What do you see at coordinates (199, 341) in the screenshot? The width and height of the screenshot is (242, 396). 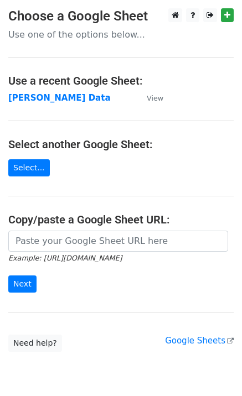 I see `a: Google Sheets` at bounding box center [199, 341].